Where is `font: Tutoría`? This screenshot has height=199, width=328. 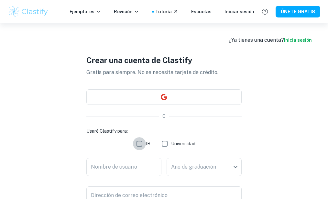
font: Tutoría is located at coordinates (163, 12).